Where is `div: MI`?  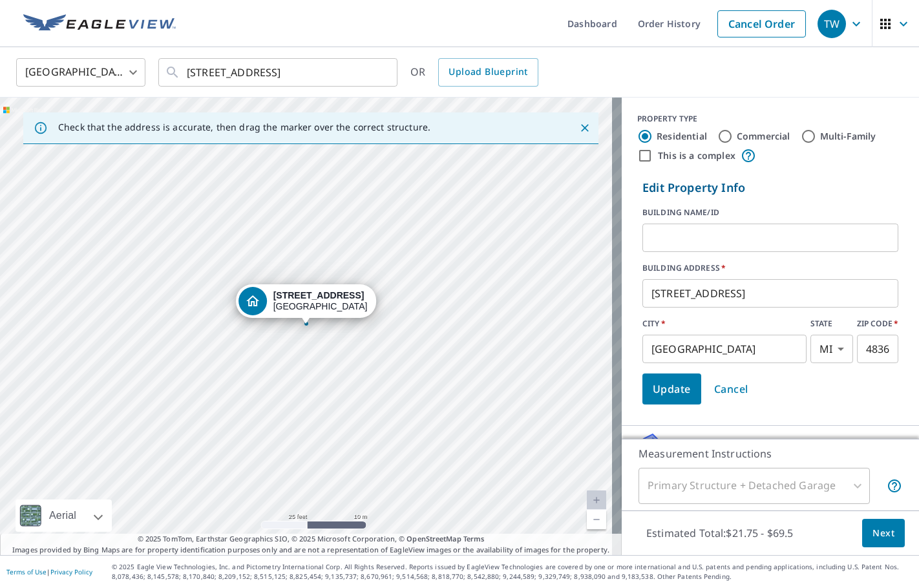
div: MI is located at coordinates (831, 349).